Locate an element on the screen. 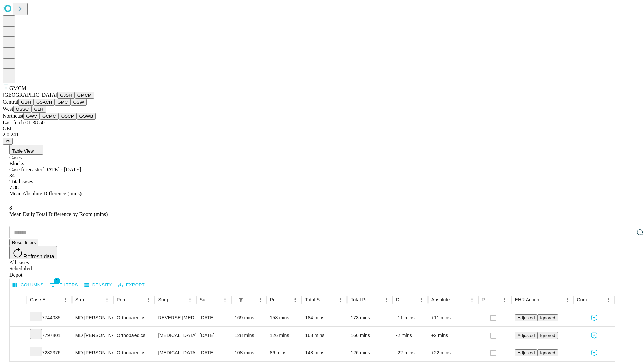 This screenshot has height=362, width=644. div: Case Epic Id is located at coordinates (40, 300).